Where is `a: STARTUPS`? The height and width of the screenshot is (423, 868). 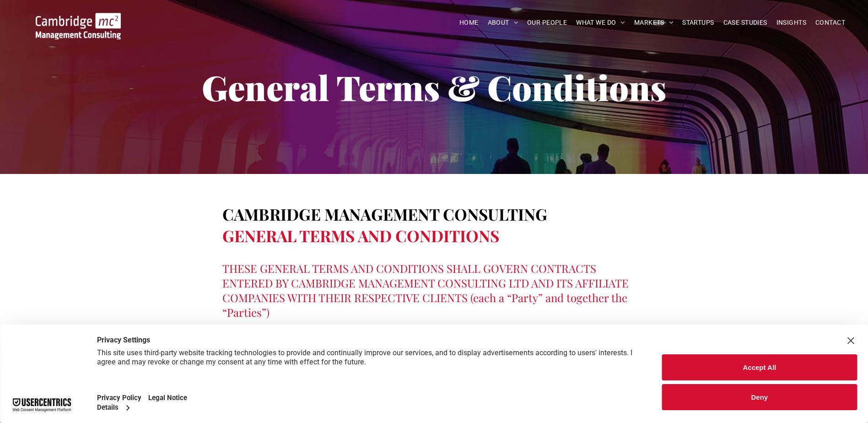 a: STARTUPS is located at coordinates (698, 22).